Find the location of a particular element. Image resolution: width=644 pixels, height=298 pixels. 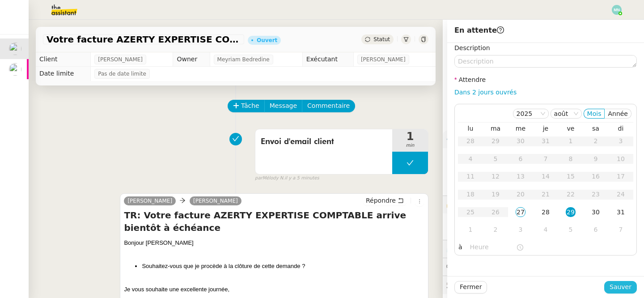

span: Meyriam Bedredine is located at coordinates (243, 59).